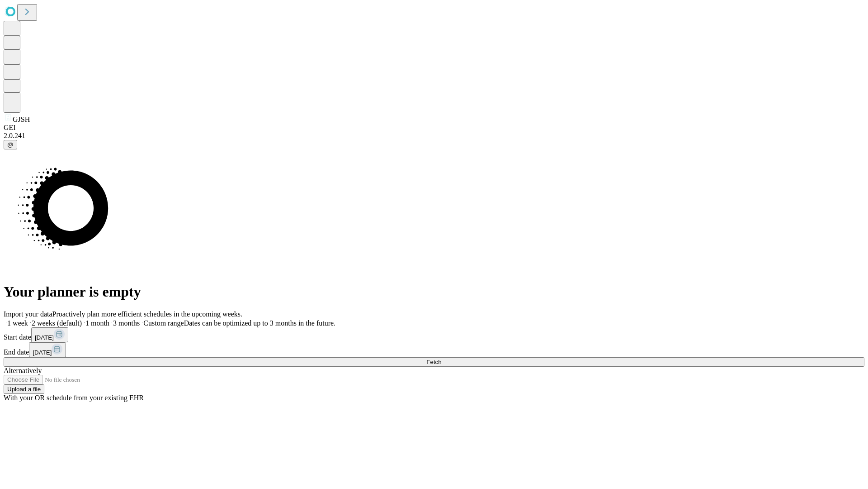  Describe the element at coordinates (18, 322) in the screenshot. I see `span: 1 week` at that location.